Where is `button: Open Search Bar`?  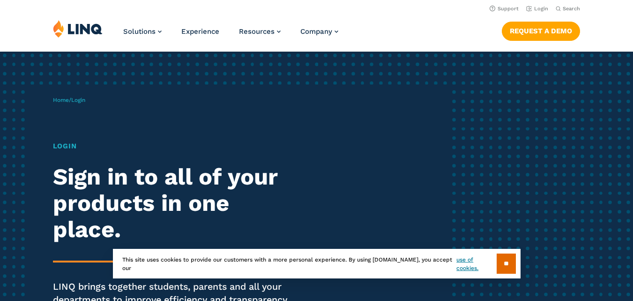 button: Open Search Bar is located at coordinates (568, 8).